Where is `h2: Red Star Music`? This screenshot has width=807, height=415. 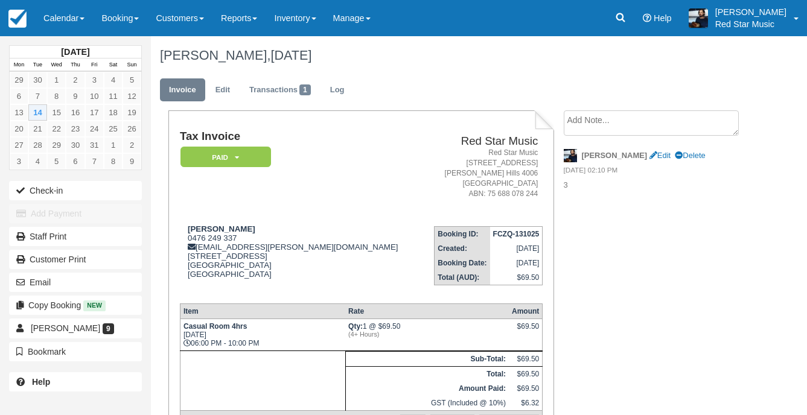
h2: Red Star Music is located at coordinates (482, 141).